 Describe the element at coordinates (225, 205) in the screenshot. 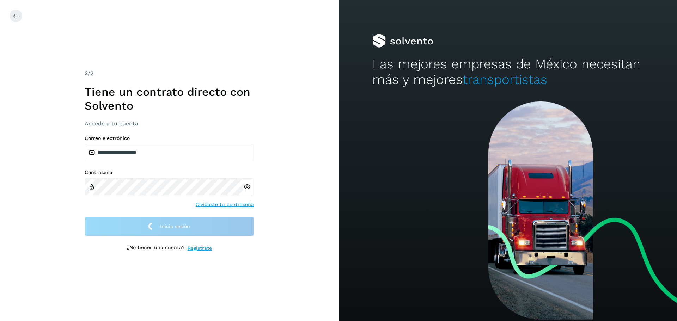

I see `a: Olvidaste tu contraseña` at that location.